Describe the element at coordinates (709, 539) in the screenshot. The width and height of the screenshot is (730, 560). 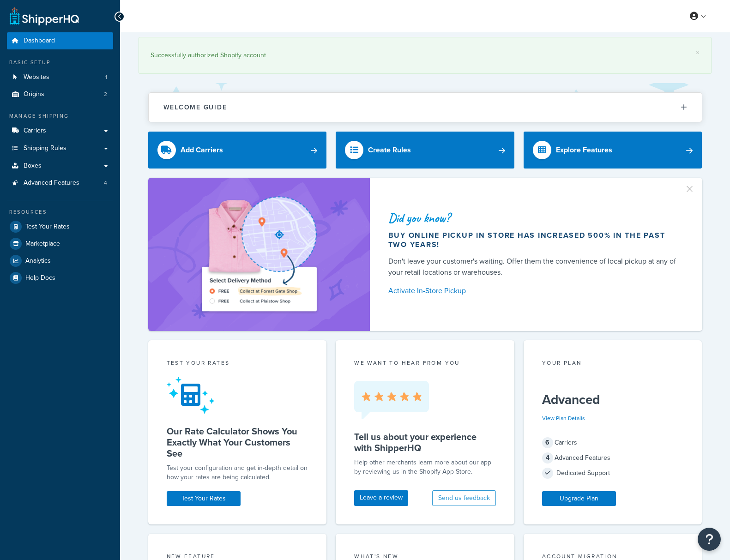
I see `button: Open Resource Center` at that location.